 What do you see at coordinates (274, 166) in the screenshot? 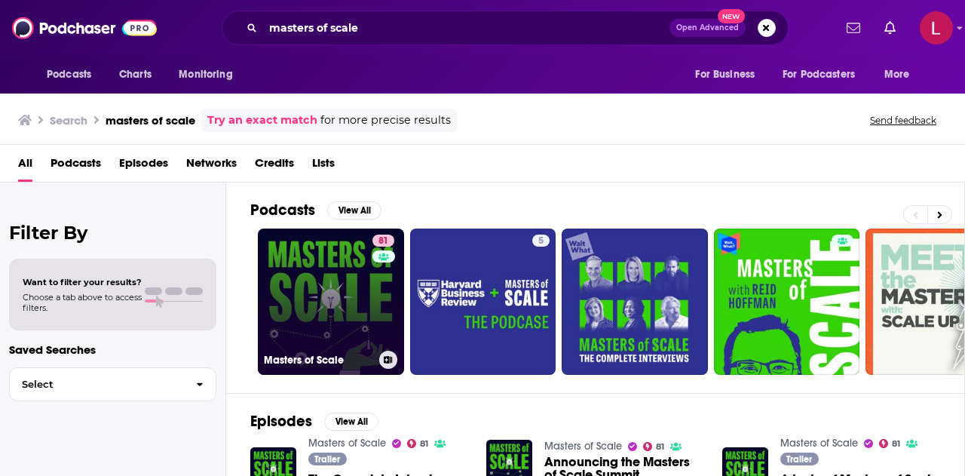
I see `span: Credits` at bounding box center [274, 166].